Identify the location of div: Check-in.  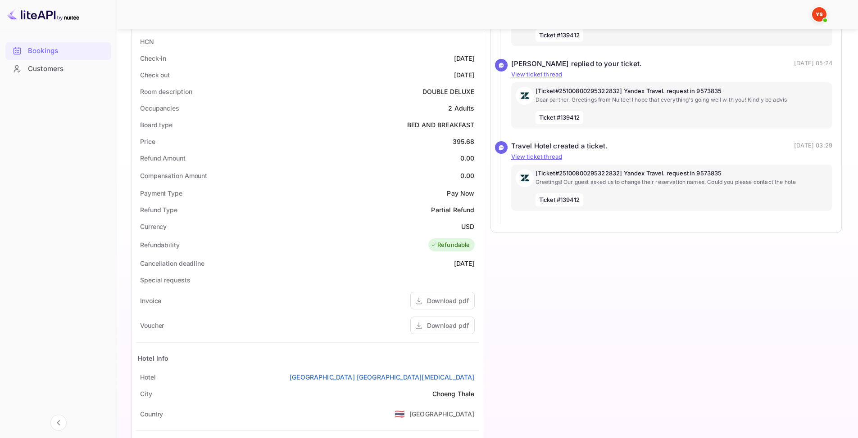
(153, 58).